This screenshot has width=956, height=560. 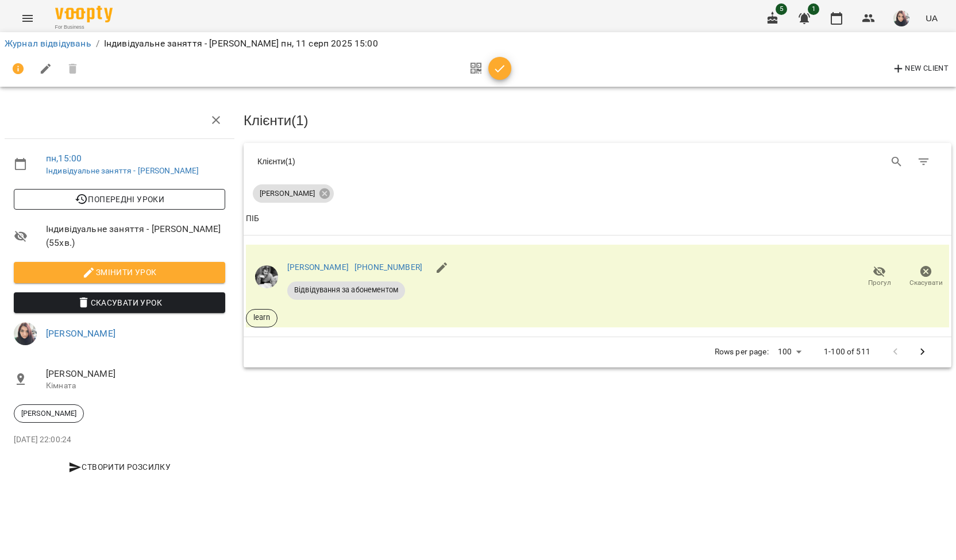 I want to click on span: Відвідування за абонементом, so click(x=346, y=290).